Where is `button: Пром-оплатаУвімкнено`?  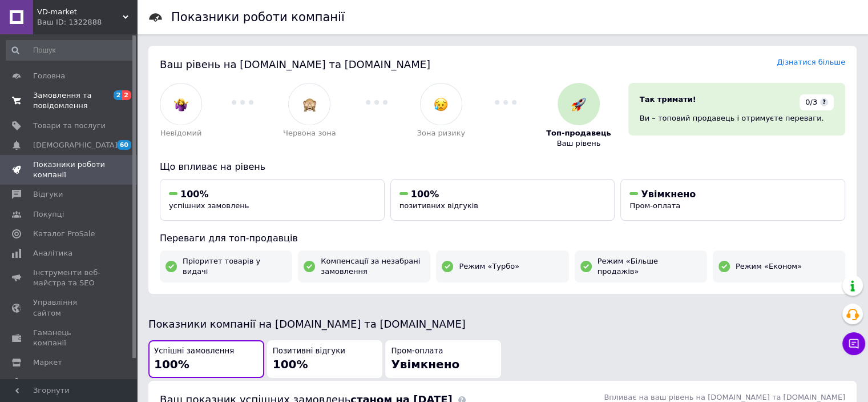 button: Пром-оплатаУвімкнено is located at coordinates (443, 359).